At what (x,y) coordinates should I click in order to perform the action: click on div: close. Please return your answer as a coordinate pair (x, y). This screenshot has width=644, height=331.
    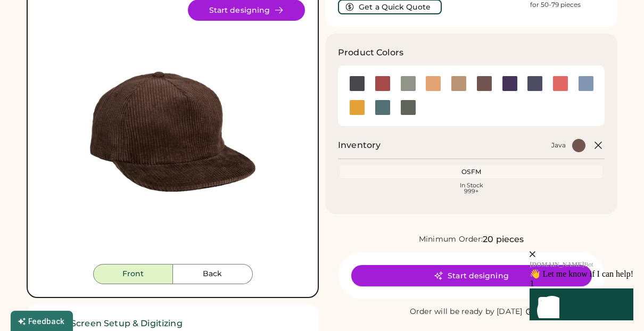
    Looking at the image, I should click on (115, 60).